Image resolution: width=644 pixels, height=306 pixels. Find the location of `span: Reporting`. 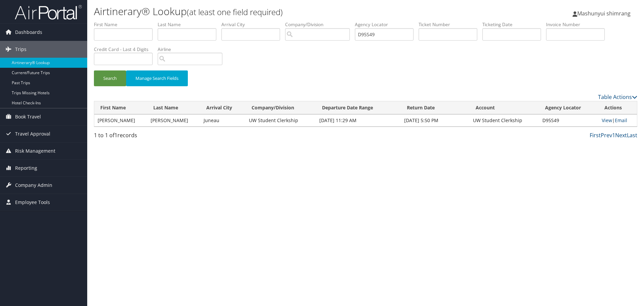

span: Reporting is located at coordinates (26, 168).